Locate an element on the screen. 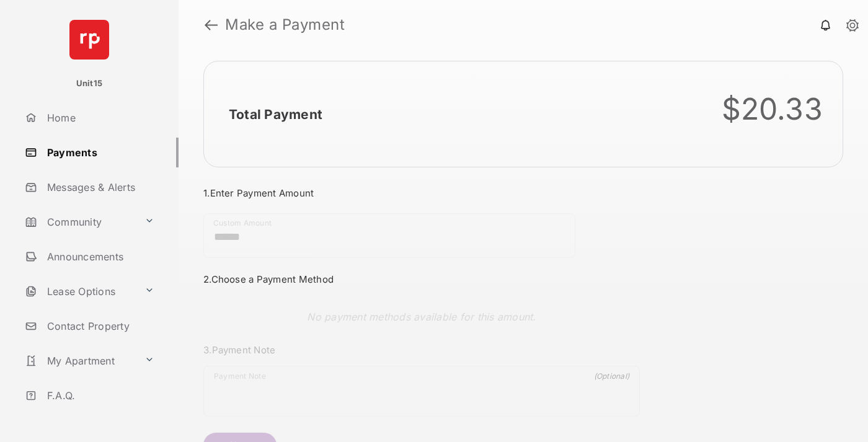 Image resolution: width=868 pixels, height=442 pixels. a: F.A.Q. is located at coordinates (99, 395).